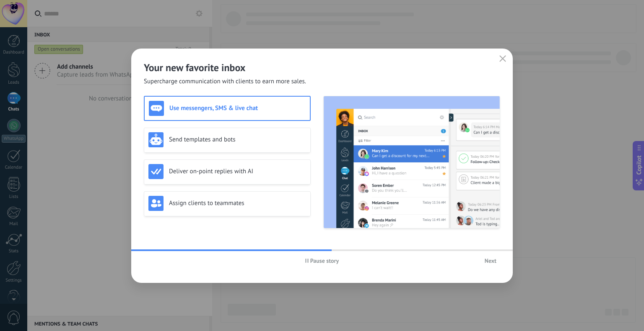 The width and height of the screenshot is (644, 331). Describe the element at coordinates (322, 261) in the screenshot. I see `button: Pause story` at that location.